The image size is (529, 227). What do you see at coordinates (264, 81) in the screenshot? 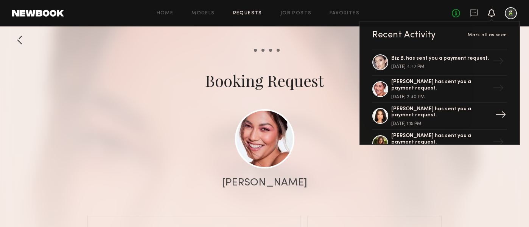
I see `div: Booking Request` at bounding box center [264, 81].